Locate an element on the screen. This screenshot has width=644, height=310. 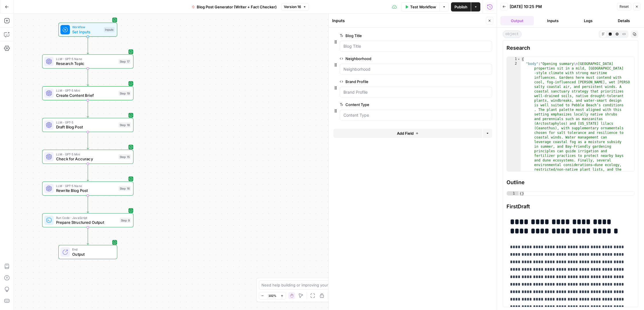
g: Edge from step_15 to step_16 is located at coordinates (88, 172).